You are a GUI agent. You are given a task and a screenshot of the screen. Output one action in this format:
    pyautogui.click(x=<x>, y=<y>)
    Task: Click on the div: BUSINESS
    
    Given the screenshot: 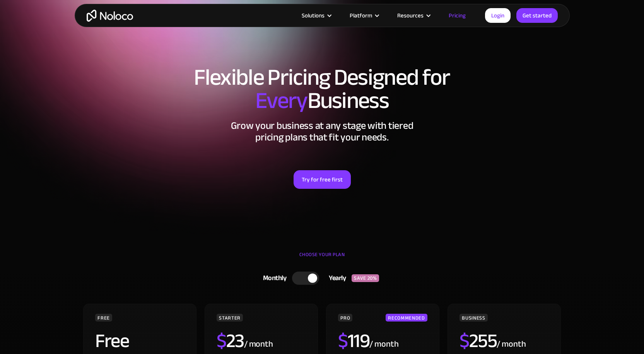 What is the action you would take?
    pyautogui.click(x=473, y=318)
    